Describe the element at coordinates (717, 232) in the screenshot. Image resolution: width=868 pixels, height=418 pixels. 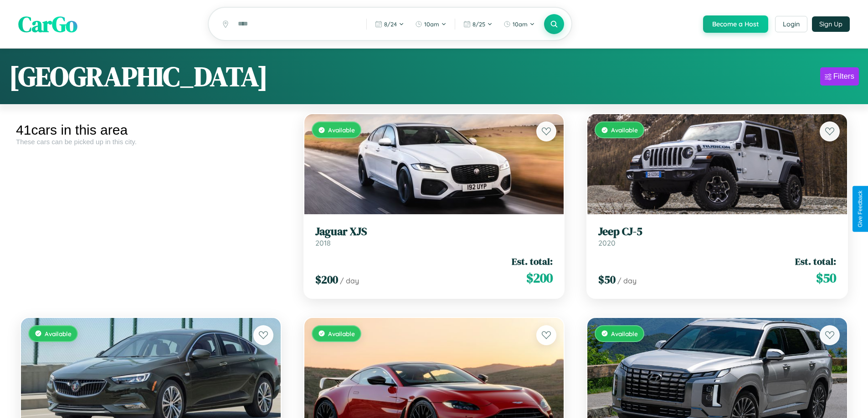
I see `h3: Jeep CJ-5` at that location.